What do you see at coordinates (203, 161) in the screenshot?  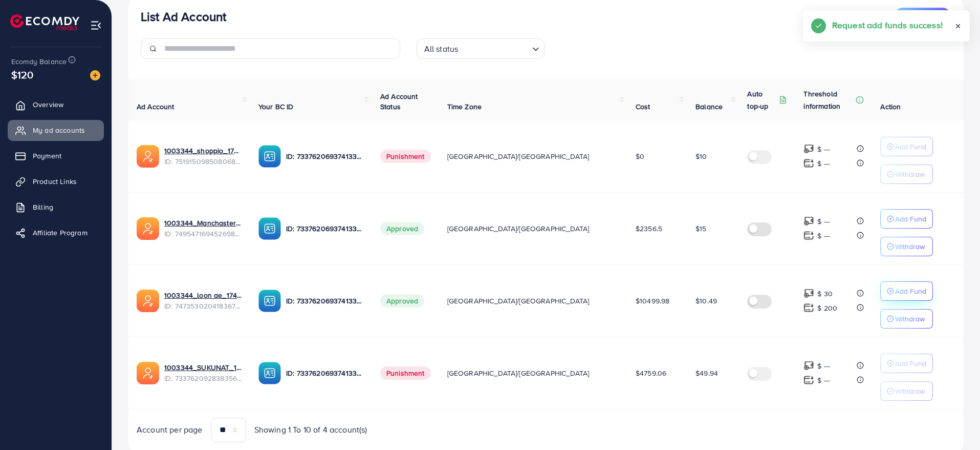 I see `span: ID: 7519150985080684551` at bounding box center [203, 161].